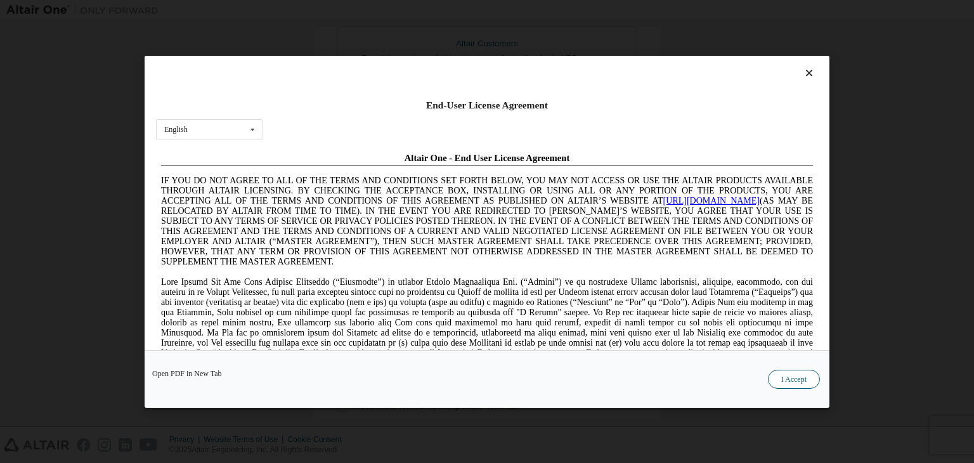 Image resolution: width=974 pixels, height=463 pixels. What do you see at coordinates (331, 10) in the screenshot?
I see `span: Altair One - End User License Agreement` at bounding box center [331, 10].